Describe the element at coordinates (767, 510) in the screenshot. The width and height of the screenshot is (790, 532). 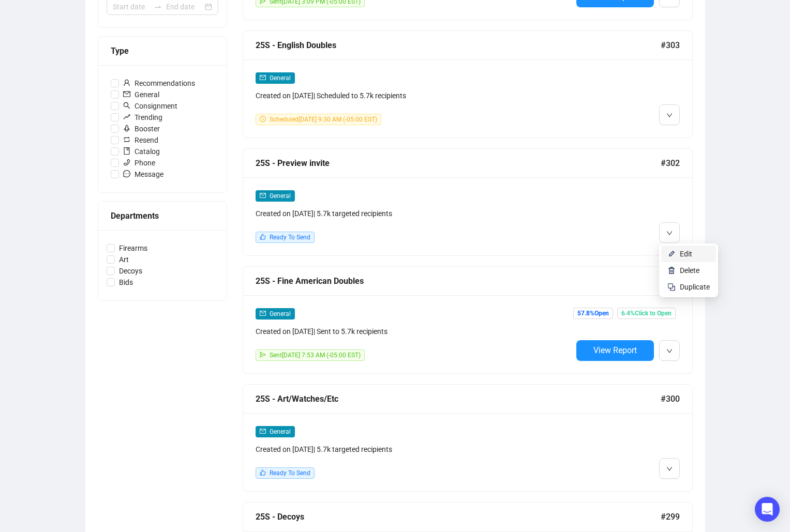
I see `div: Open Intercom Messenger` at that location.